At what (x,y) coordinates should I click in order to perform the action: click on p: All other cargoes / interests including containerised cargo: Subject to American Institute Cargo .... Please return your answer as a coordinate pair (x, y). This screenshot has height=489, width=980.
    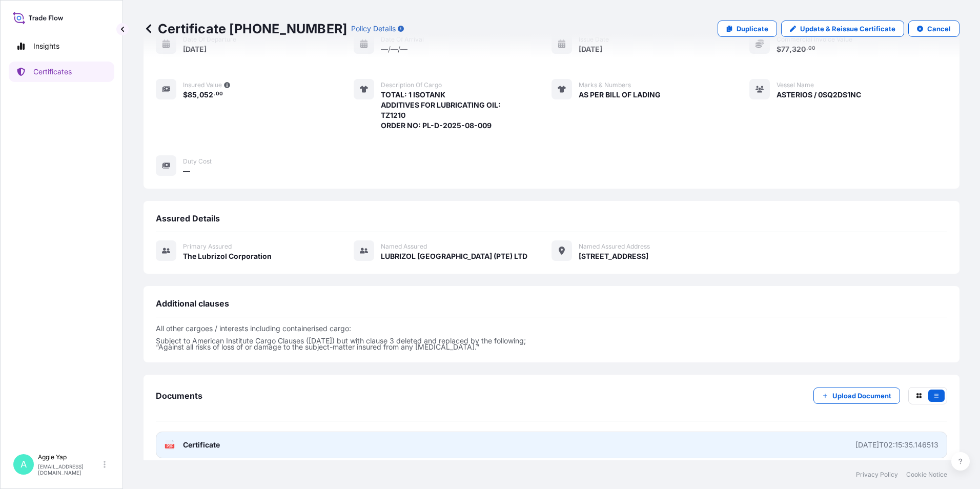
    Looking at the image, I should click on (552, 338).